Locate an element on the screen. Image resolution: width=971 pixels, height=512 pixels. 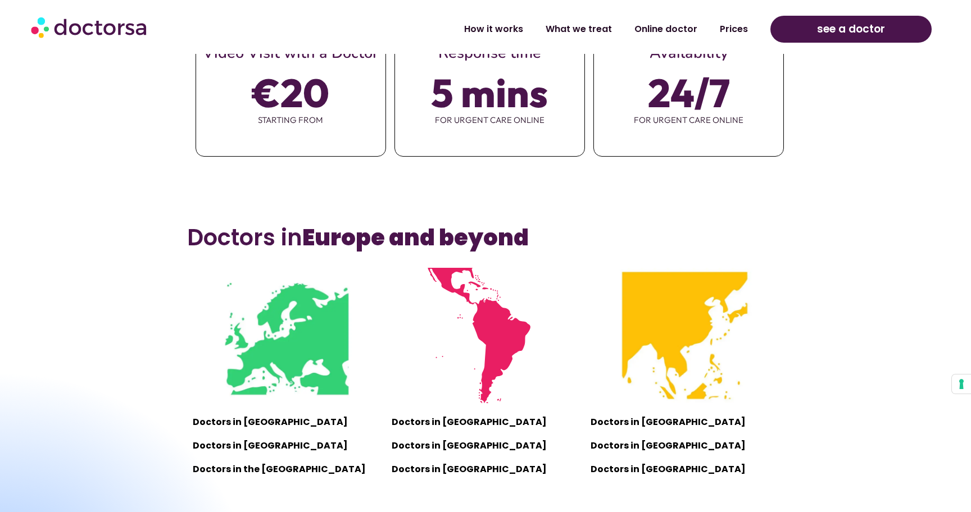
span: €20 is located at coordinates (290, 93).